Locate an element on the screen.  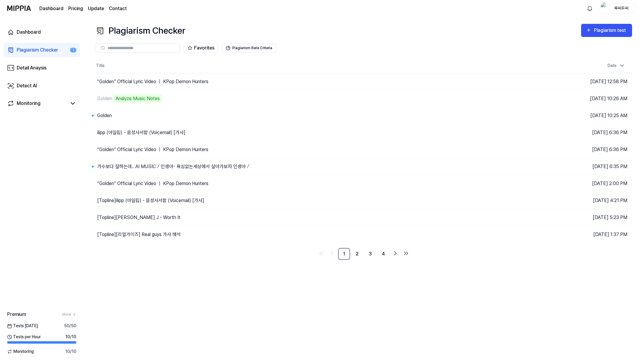
nav: pagination is located at coordinates (363, 254).